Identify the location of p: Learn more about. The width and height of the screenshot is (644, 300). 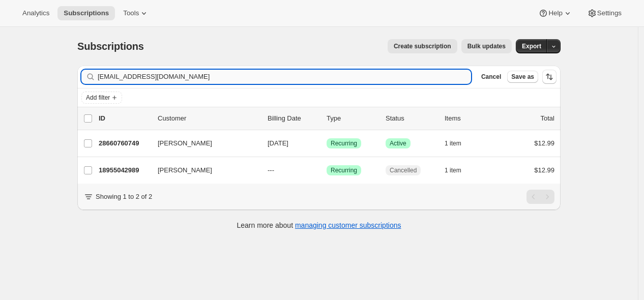
(319, 225).